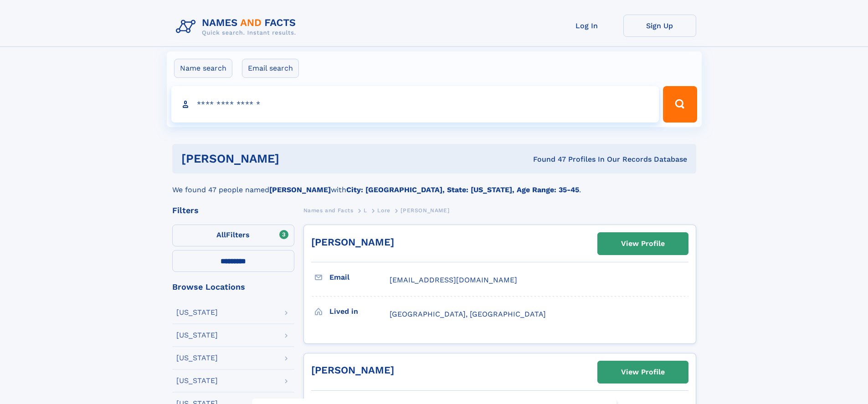 The width and height of the screenshot is (868, 404). I want to click on a: Log In, so click(587, 26).